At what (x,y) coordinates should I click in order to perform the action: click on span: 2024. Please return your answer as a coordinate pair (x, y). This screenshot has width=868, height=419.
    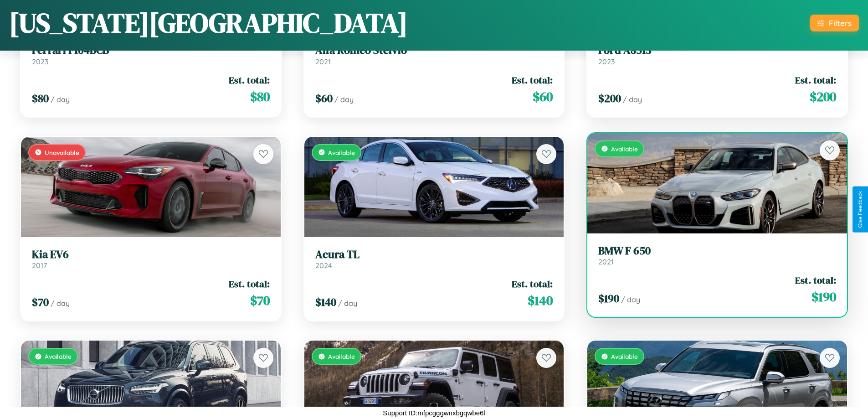
    Looking at the image, I should click on (324, 265).